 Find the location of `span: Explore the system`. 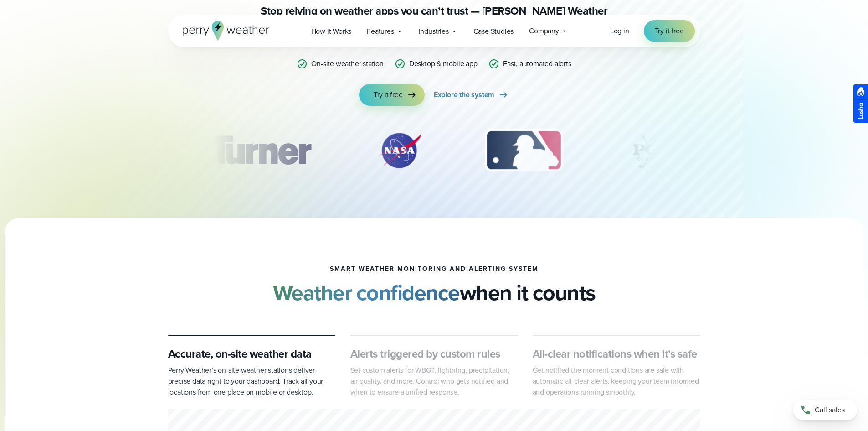

span: Explore the system is located at coordinates (464, 95).